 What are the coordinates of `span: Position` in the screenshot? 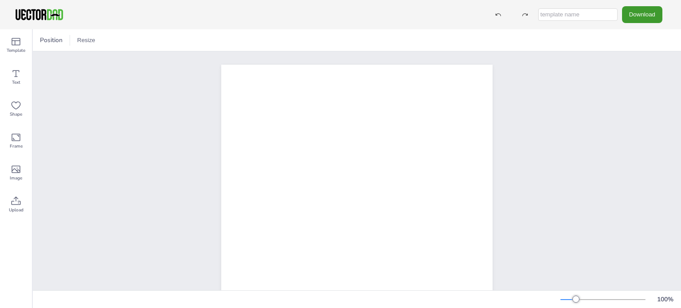 It's located at (51, 40).